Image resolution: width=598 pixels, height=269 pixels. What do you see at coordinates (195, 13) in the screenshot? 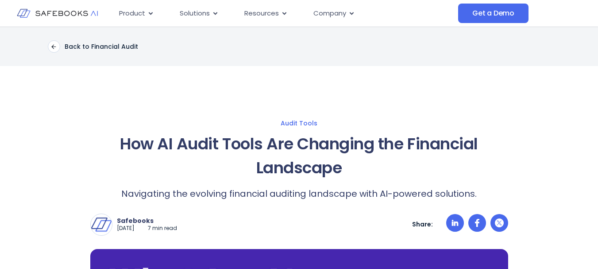
I see `span: Solutions` at bounding box center [195, 13].